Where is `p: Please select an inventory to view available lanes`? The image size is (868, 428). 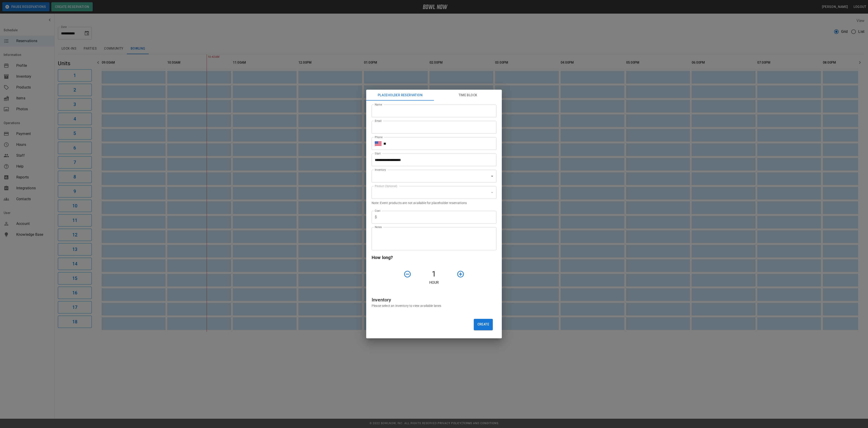
p: Please select an inventory to view available lanes is located at coordinates (434, 306).